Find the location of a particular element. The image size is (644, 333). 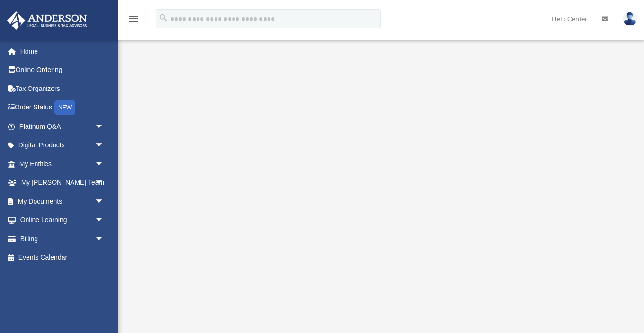

a: Order StatusNEW is located at coordinates (63, 108).